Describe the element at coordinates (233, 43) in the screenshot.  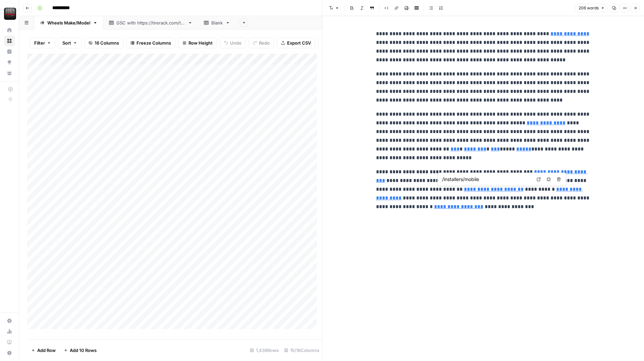
I see `button: Undo` at that location.